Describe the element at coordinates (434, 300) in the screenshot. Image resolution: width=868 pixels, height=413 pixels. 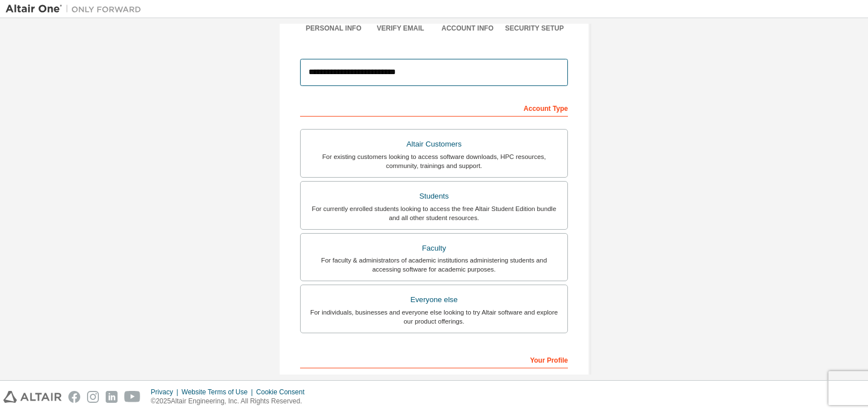
I see `div: Everyone else` at that location.